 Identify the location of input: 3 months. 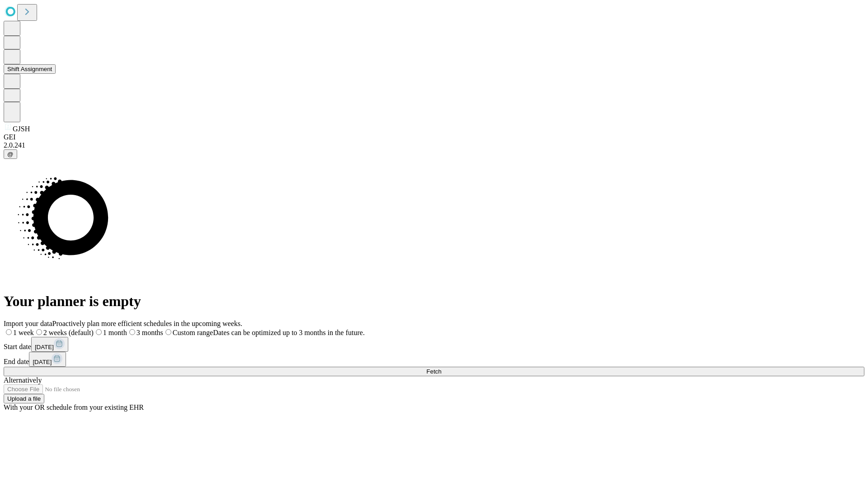
(132, 332).